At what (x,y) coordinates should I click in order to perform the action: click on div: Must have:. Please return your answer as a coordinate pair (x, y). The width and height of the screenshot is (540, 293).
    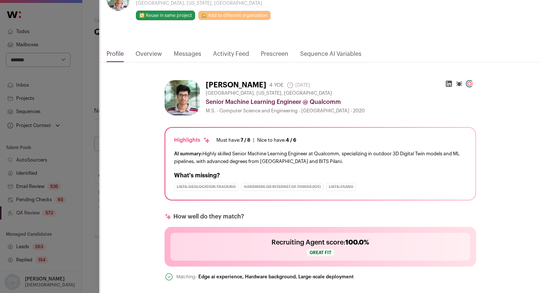
    Looking at the image, I should click on (233, 140).